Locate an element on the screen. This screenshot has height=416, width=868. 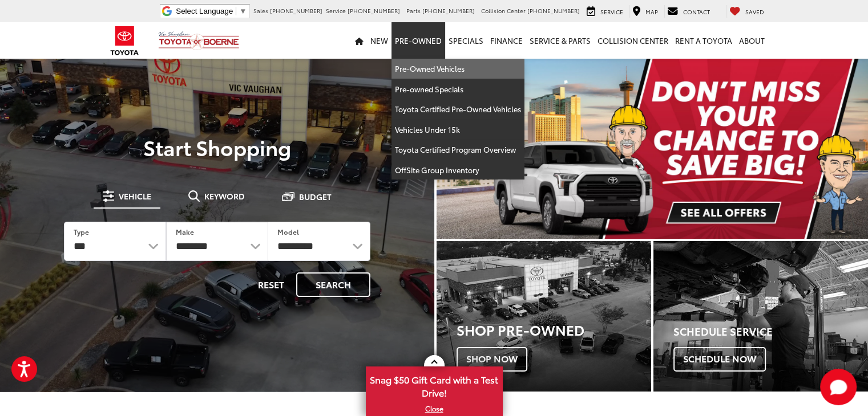
h3: Shop Pre-Owned is located at coordinates (554, 329).